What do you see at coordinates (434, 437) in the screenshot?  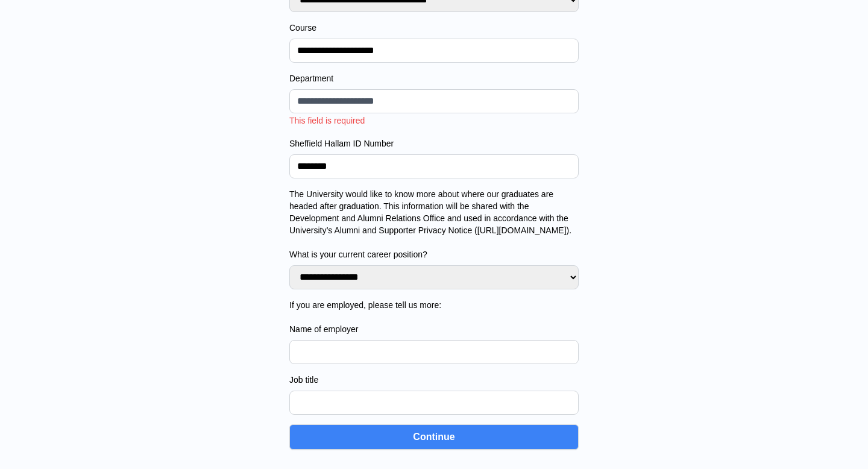 I see `button: Continue` at bounding box center [434, 437].